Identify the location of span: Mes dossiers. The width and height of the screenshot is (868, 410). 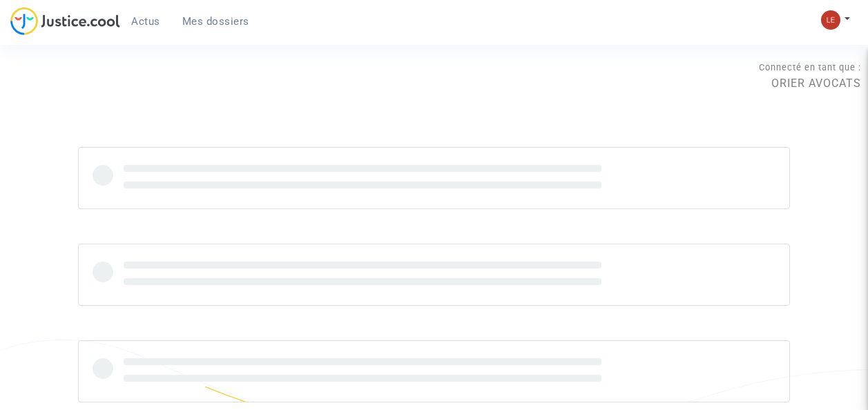
(216, 22).